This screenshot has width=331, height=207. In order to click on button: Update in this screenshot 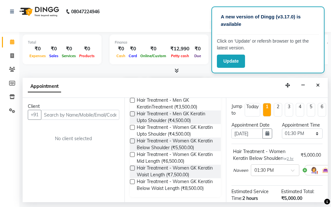, I will do `click(231, 61)`.